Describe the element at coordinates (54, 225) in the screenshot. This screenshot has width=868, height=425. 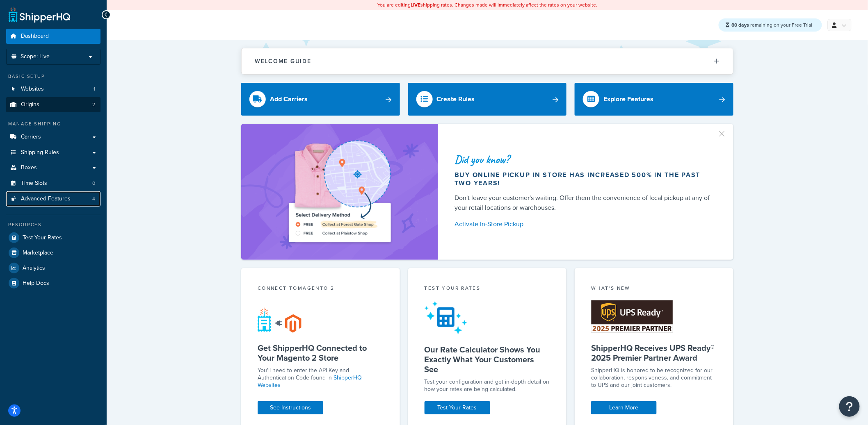
I see `div: Resources` at that location.